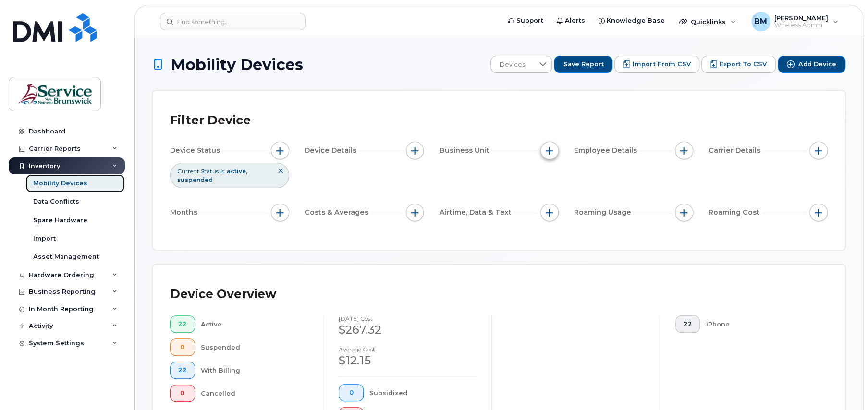 This screenshot has height=410, width=868. I want to click on div: Suspended, so click(254, 347).